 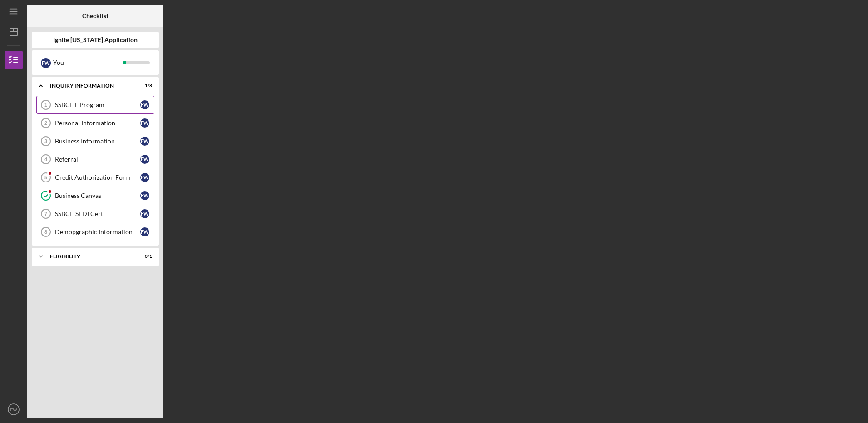 I want to click on button: FW, so click(x=13, y=410).